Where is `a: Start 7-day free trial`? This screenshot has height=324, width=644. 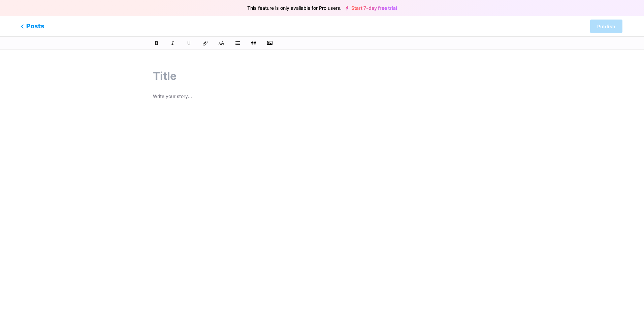 a: Start 7-day free trial is located at coordinates (371, 8).